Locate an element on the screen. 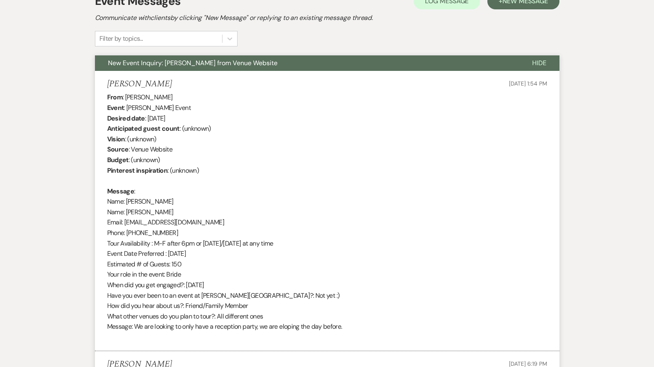 This screenshot has height=367, width=654. button: Hide is located at coordinates (539, 63).